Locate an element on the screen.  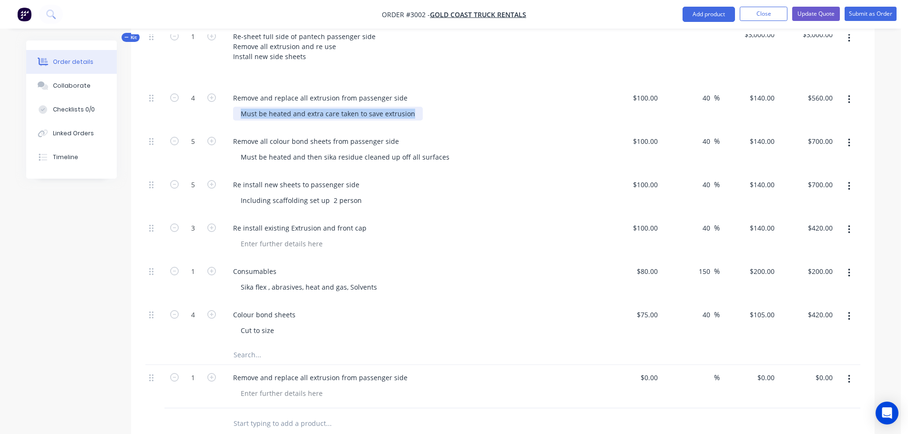
span: Order #3002 - is located at coordinates (406, 14).